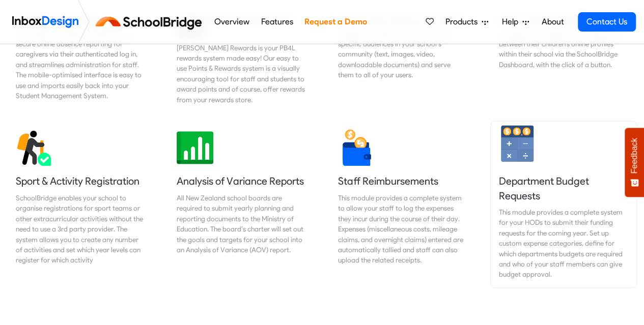 This screenshot has width=644, height=325. What do you see at coordinates (241, 223) in the screenshot?
I see `div: All New Zealand school boards are required to submit yearly planning and reporting documents to t...` at bounding box center [241, 223].